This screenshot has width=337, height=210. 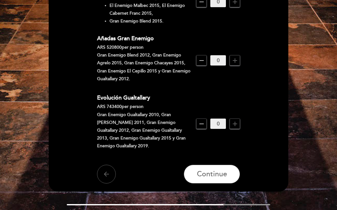 I want to click on div: Evolución Gualtallary, so click(x=144, y=98).